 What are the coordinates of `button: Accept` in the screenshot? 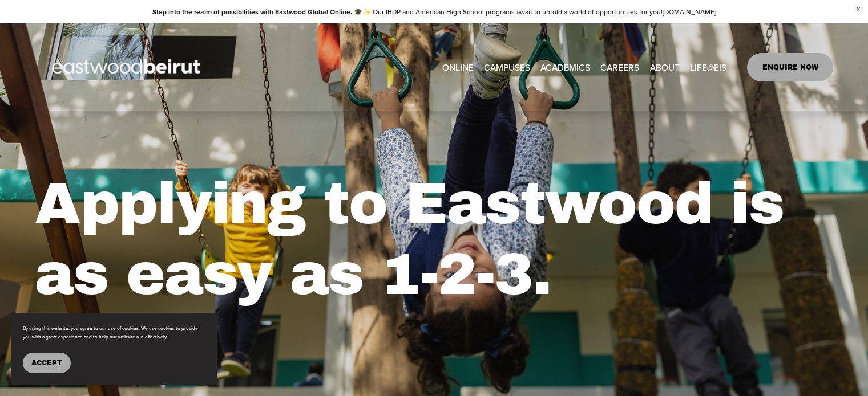 It's located at (47, 363).